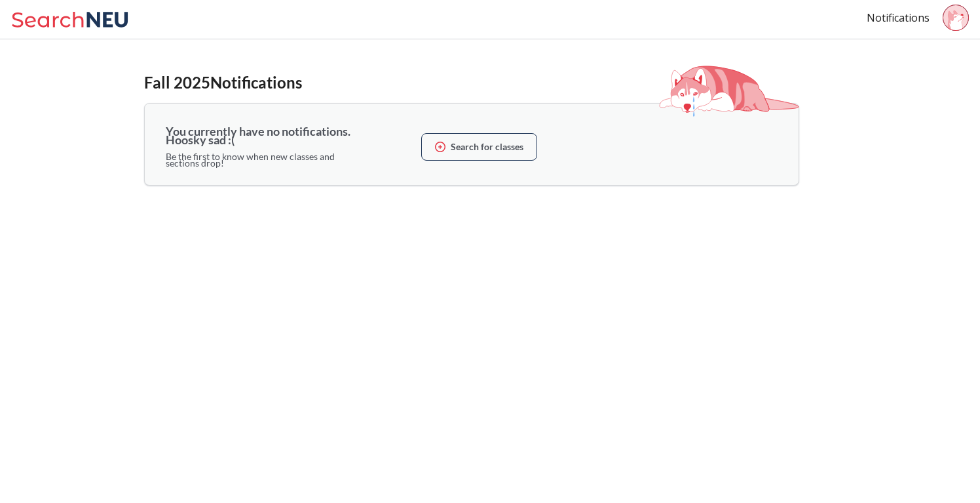 The image size is (980, 503). Describe the element at coordinates (258, 135) in the screenshot. I see `b: You currently have no notifications. Hoosky sad :(` at that location.